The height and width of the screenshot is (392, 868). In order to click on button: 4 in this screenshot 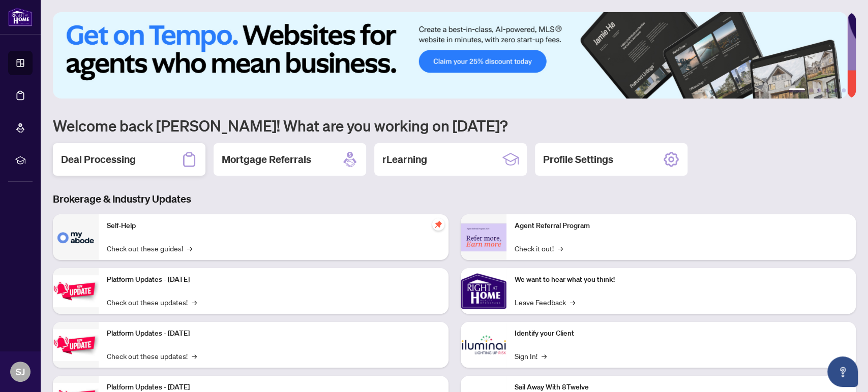, I will do `click(827, 90)`.